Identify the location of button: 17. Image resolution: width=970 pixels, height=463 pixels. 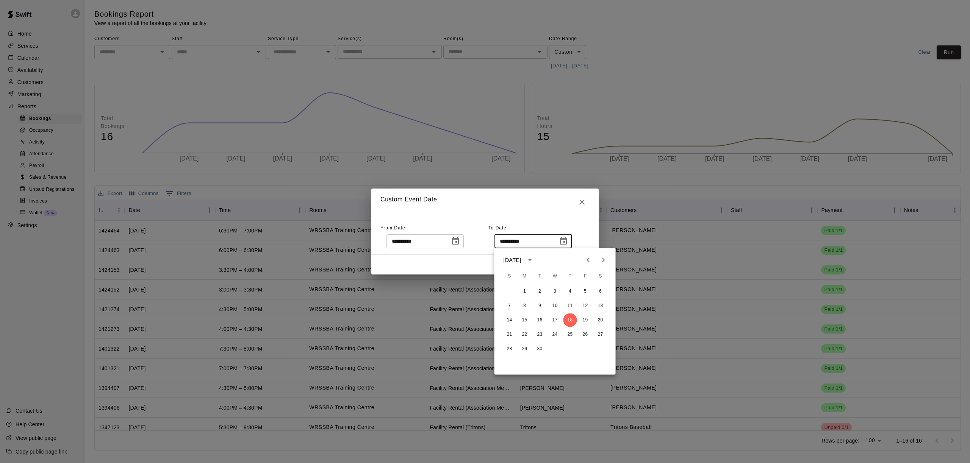
(555, 320).